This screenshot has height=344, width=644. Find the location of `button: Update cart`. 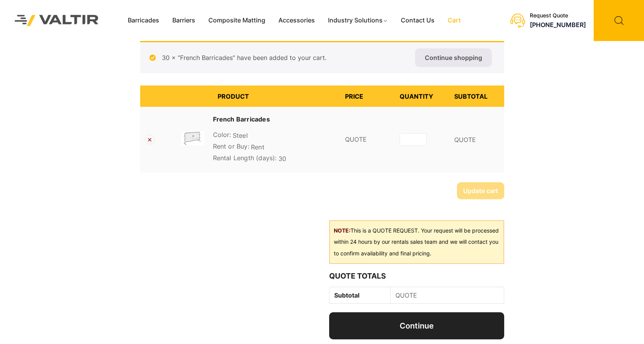

button: Update cart is located at coordinates (480, 191).